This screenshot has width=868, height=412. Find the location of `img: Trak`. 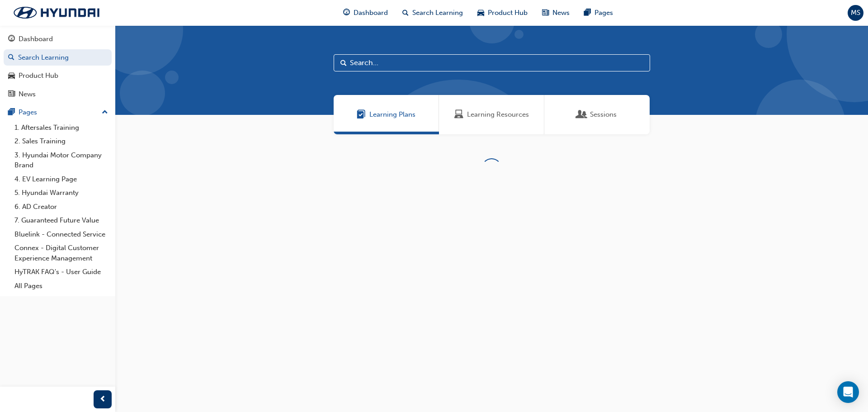

img: Trak is located at coordinates (56, 13).